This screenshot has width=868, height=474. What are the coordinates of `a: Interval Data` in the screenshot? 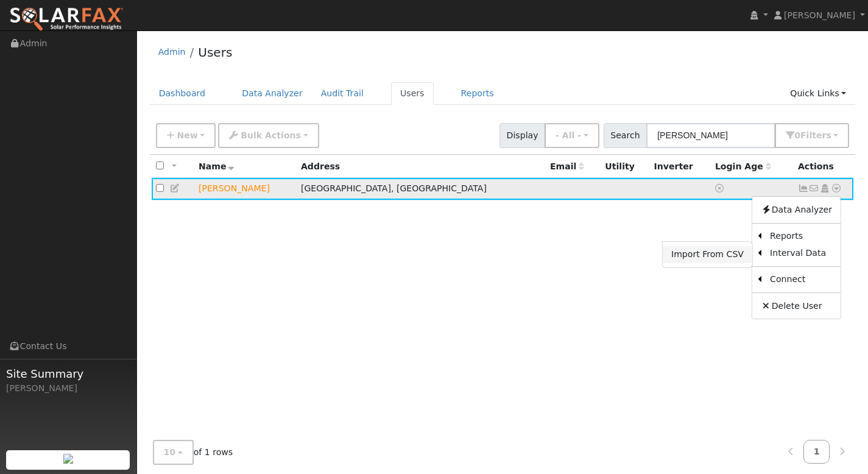 It's located at (801, 253).